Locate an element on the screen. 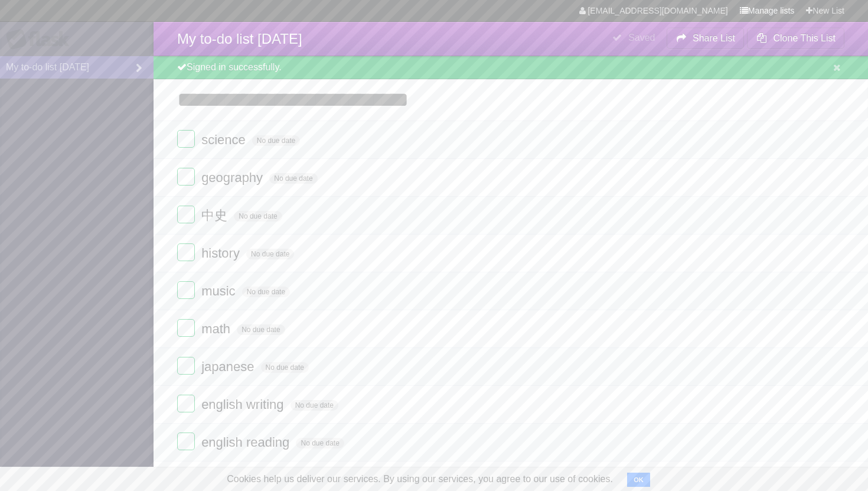 This screenshot has width=868, height=491. span: english reading is located at coordinates (247, 442).